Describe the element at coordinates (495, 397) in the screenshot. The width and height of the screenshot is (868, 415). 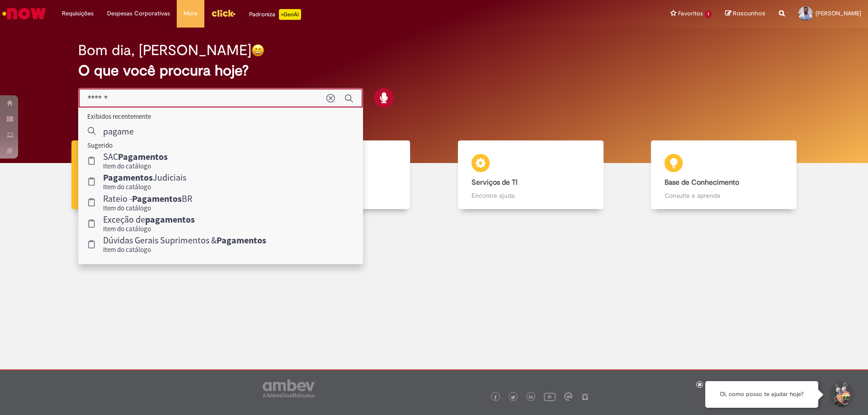
I see `img: logo_footer_facebook.png` at that location.